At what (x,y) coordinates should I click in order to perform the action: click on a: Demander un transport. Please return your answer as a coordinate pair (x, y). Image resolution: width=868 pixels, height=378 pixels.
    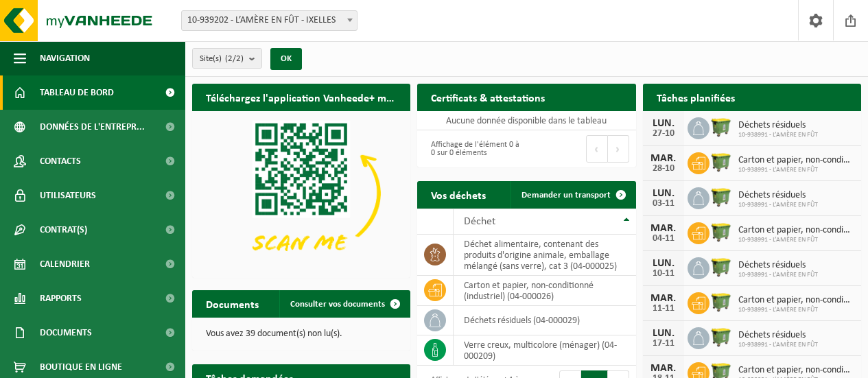
    Looking at the image, I should click on (572, 194).